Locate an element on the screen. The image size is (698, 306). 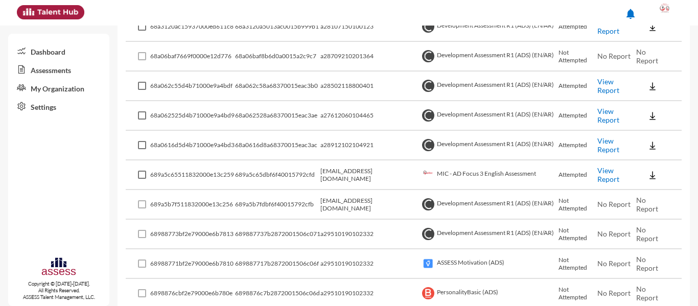
td: MIC - AD Focus 3 English Assessment is located at coordinates (489, 175).